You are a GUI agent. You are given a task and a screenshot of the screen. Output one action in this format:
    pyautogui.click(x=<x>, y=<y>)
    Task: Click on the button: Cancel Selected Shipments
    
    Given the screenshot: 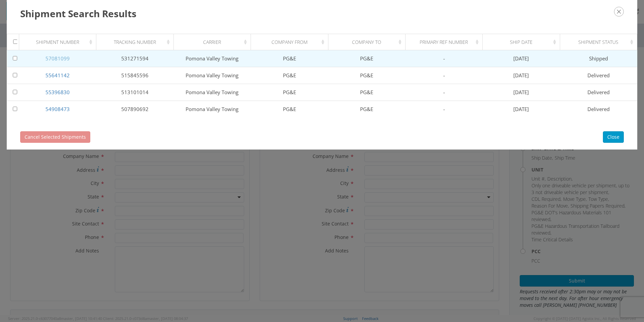 What is the action you would take?
    pyautogui.click(x=55, y=137)
    